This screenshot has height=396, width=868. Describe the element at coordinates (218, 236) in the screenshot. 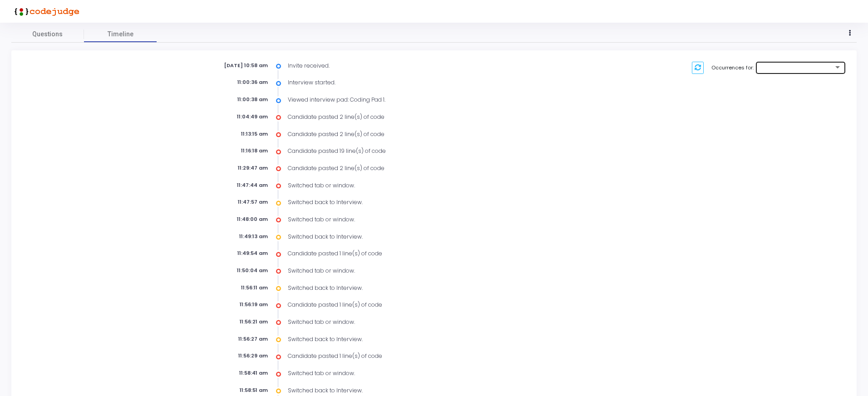

I see `div: 11:49:13 am` at that location.